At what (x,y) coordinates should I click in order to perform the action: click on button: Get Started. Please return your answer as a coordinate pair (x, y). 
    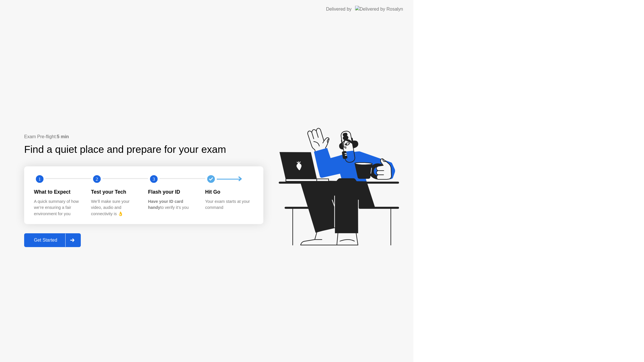
    Looking at the image, I should click on (52, 240).